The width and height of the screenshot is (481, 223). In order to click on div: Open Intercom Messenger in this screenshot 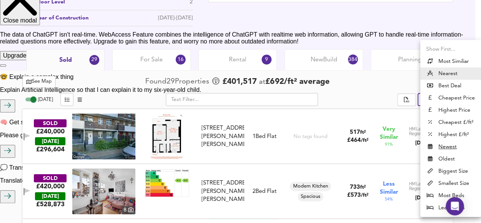, I will do `click(455, 206)`.